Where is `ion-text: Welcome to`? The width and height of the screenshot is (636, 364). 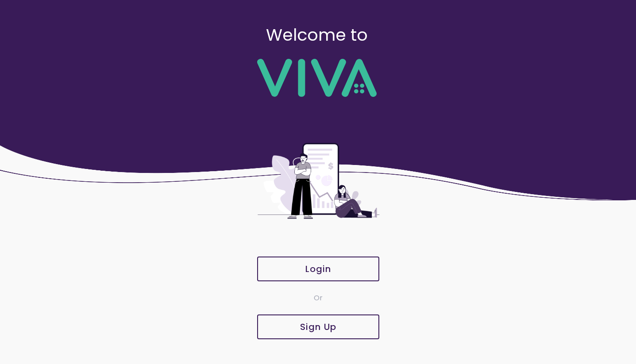
ion-text: Welcome to is located at coordinates (317, 34).